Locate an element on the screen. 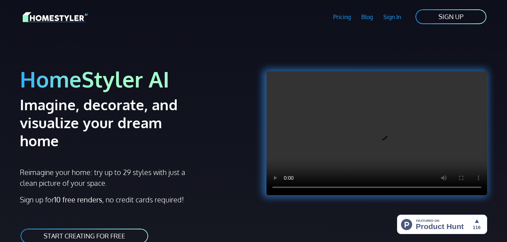 This screenshot has width=507, height=242. img: HomeStyler AI logo is located at coordinates (55, 17).